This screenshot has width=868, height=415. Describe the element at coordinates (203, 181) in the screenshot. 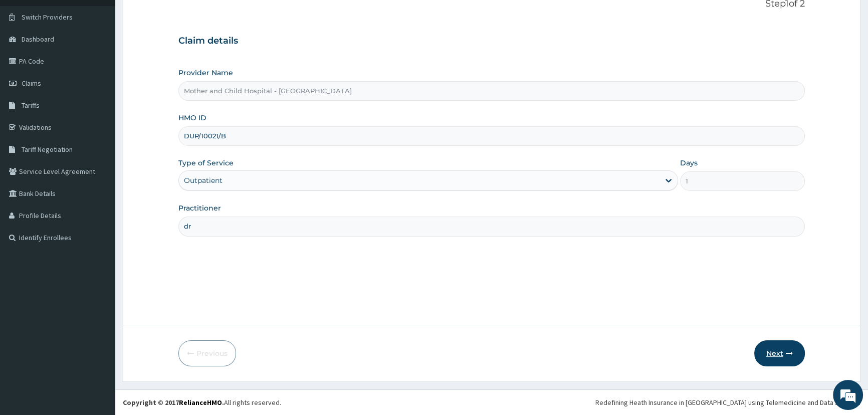

I see `div: Outpatient` at that location.